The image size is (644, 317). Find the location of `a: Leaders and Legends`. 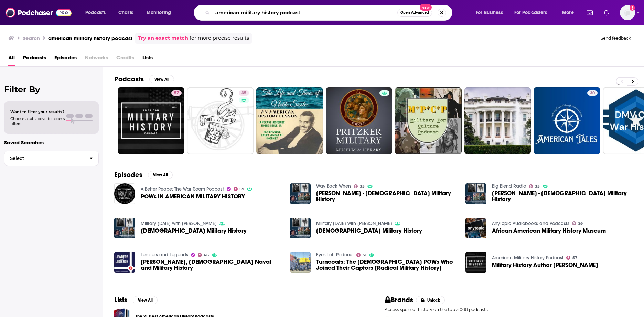

a: Leaders and Legends is located at coordinates (164, 255).